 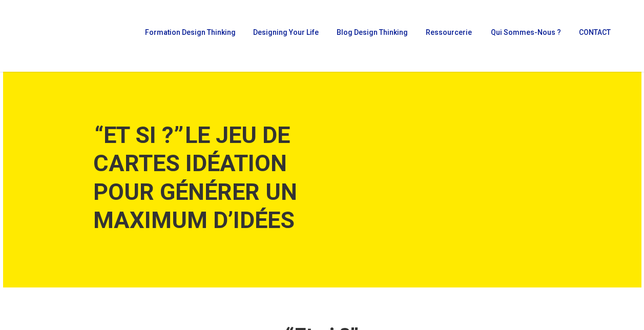 I want to click on a: Blog Design Thinking, so click(x=371, y=36).